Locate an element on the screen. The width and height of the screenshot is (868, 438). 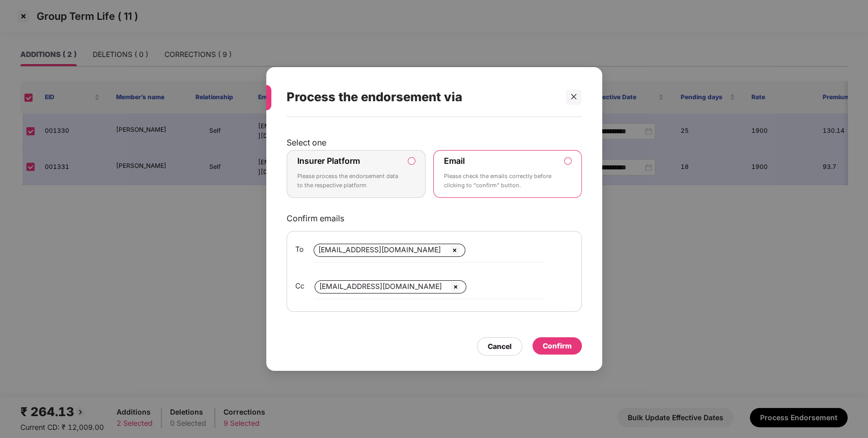
input: Insurer PlatformPlease process the endorsement data to the respective platform is located at coordinates (411, 161).